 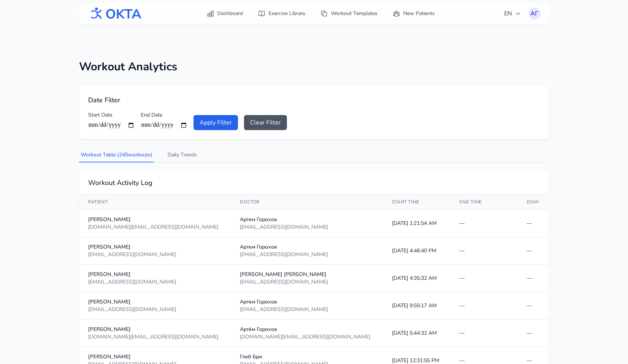 What do you see at coordinates (225, 14) in the screenshot?
I see `a: Dashboard` at bounding box center [225, 14].